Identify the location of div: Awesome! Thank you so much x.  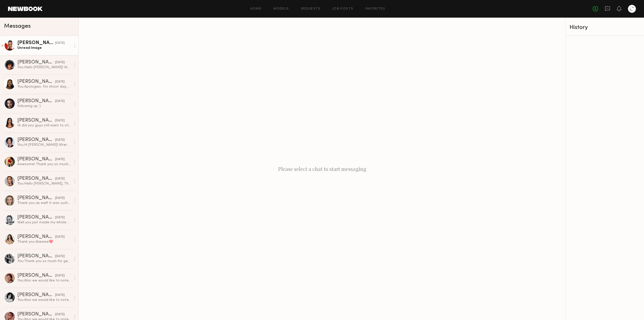
(44, 164).